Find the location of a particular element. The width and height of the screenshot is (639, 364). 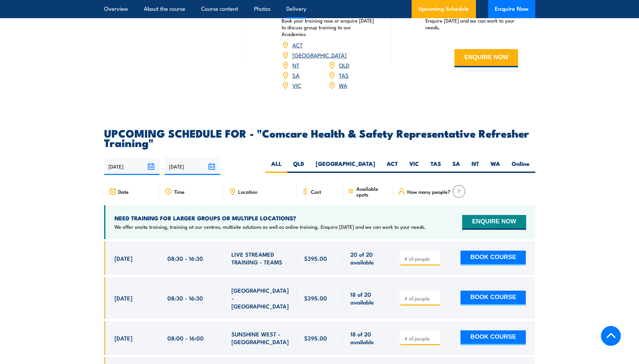

label: TAS is located at coordinates (436, 166).